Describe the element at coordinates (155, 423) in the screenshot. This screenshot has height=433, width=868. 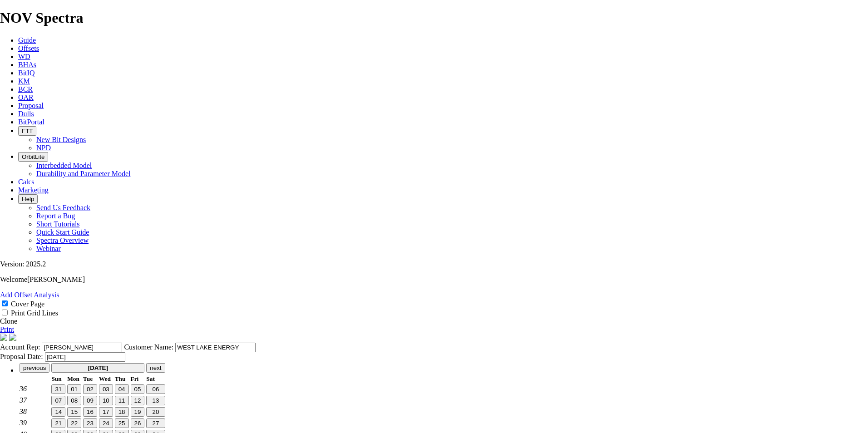
I see `button: 27` at that location.